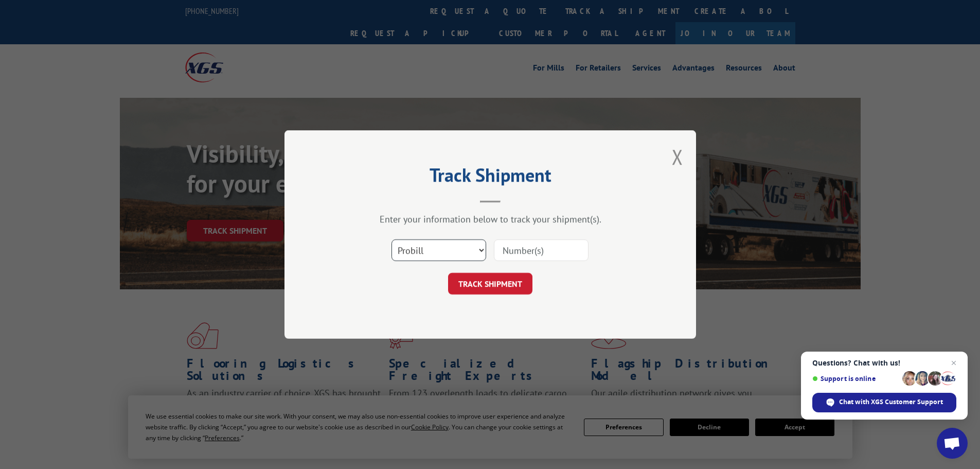 Image resolution: width=980 pixels, height=469 pixels. Describe the element at coordinates (490, 219) in the screenshot. I see `div: Enter your information below to track your shipment(s).` at that location.